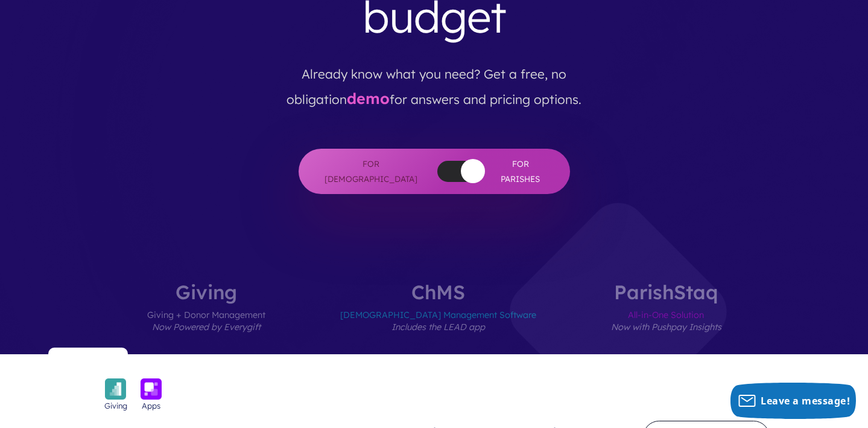 This screenshot has width=868, height=428. What do you see at coordinates (151, 388) in the screenshot?
I see `img: icon_apps-bckgrnd-600x600-1.png` at bounding box center [151, 388].